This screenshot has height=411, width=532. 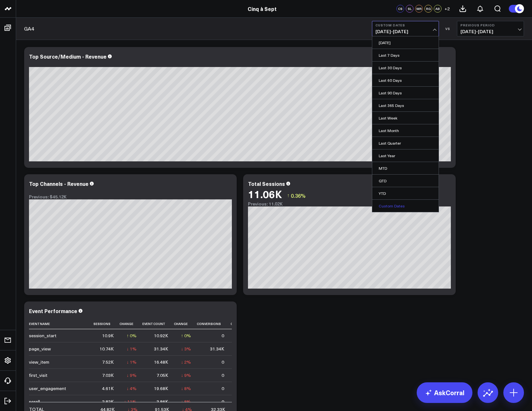 I want to click on div: AB, so click(x=438, y=9).